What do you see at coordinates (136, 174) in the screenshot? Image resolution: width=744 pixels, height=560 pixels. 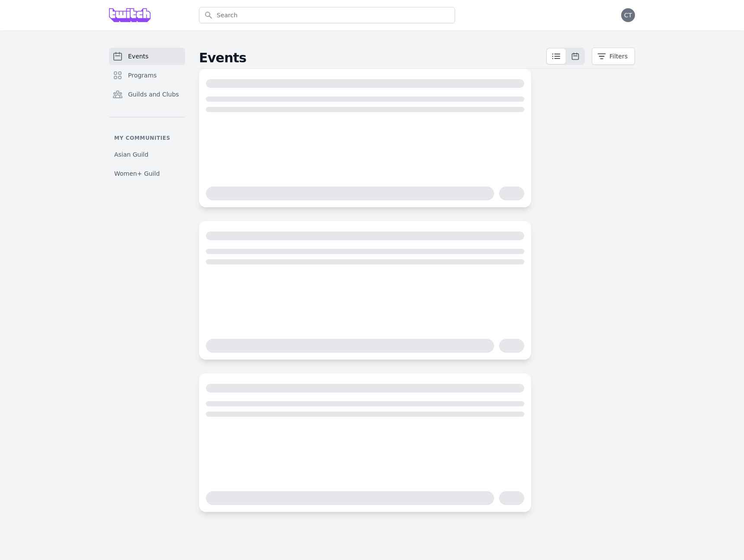 I see `span: Women+ Guild` at bounding box center [136, 174].